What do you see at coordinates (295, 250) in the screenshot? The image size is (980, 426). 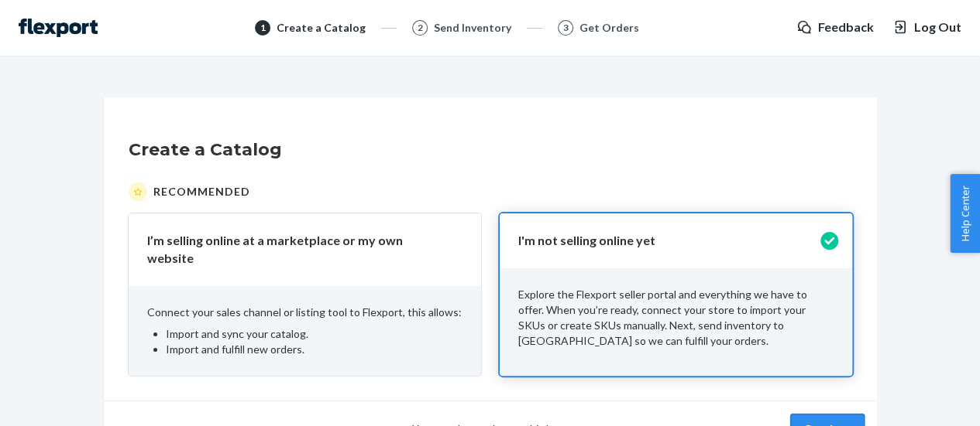 I see `p: I’m selling online at a marketplace or my own website` at bounding box center [295, 250].